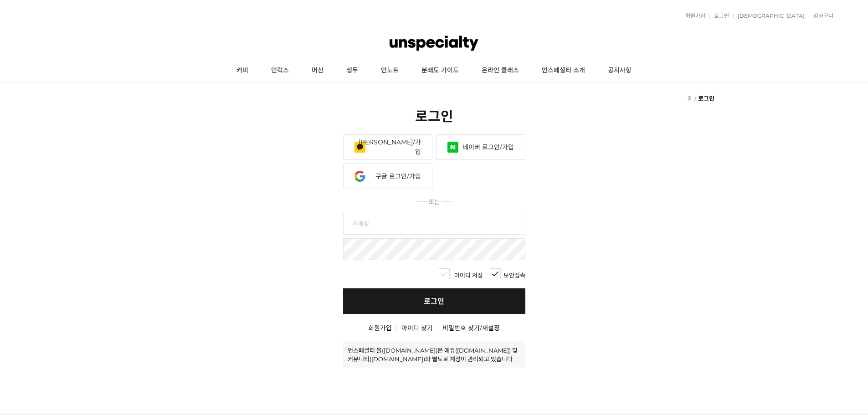 The width and height of the screenshot is (868, 415). Describe the element at coordinates (821, 16) in the screenshot. I see `a: 장바구니` at that location.